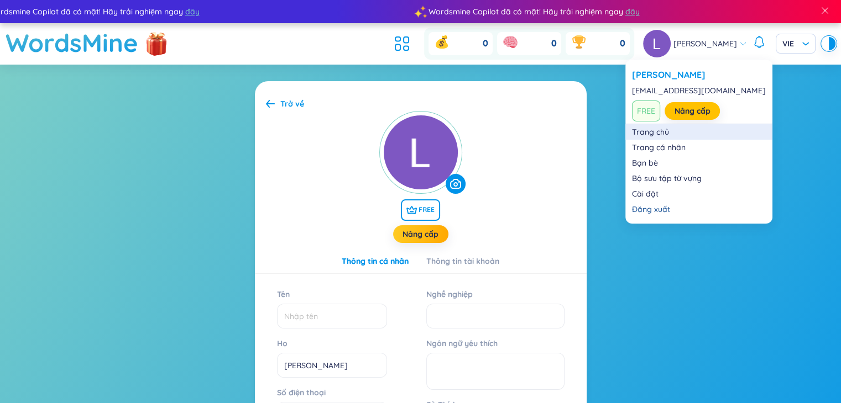  What do you see at coordinates (463, 261) in the screenshot?
I see `div: Thông tin tài khoản` at bounding box center [463, 261].